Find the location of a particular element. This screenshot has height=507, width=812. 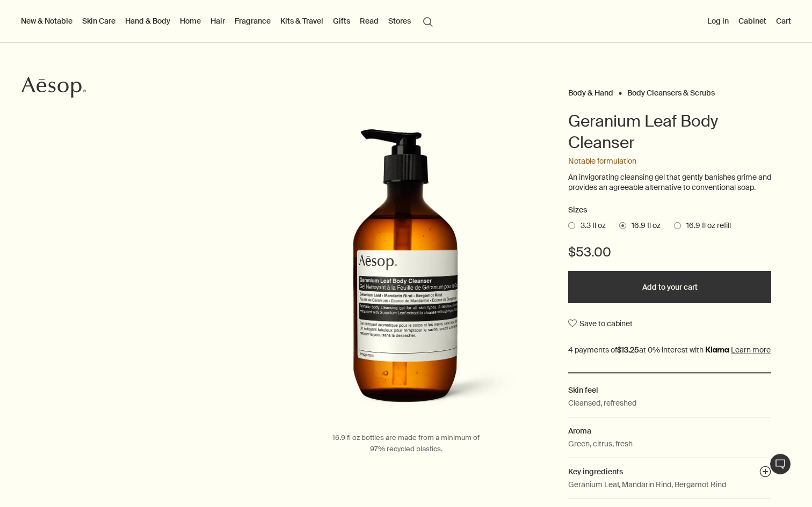

a: Body & Hand is located at coordinates (591, 90).